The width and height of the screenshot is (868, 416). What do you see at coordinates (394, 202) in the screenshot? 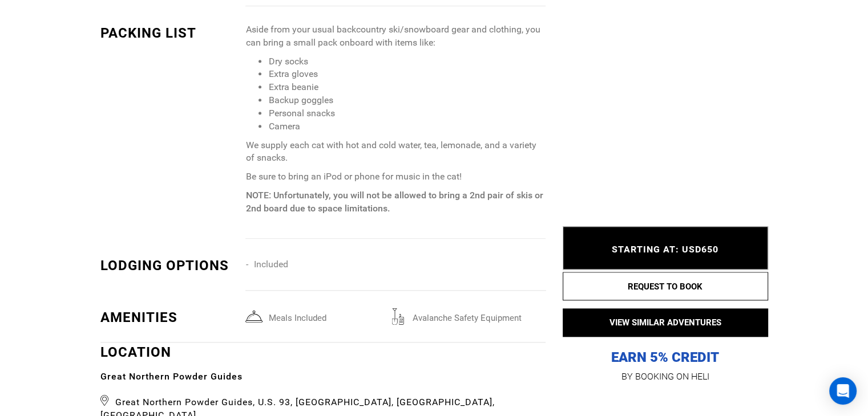
I see `strong: NOTE: Unfortunately, you will not be allowed to bring a 2nd pair of skis or 2nd board due to spac...` at bounding box center [394, 202].